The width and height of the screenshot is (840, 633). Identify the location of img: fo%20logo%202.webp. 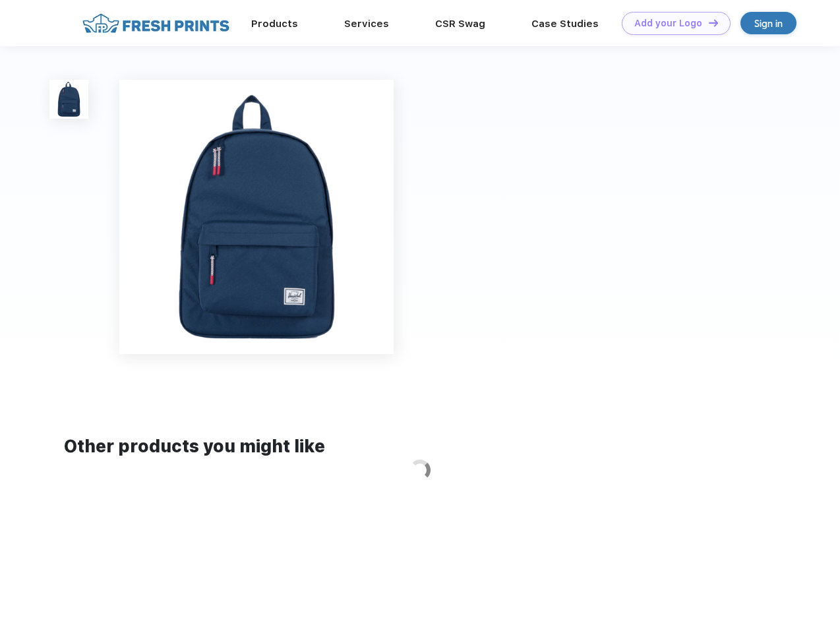
(156, 23).